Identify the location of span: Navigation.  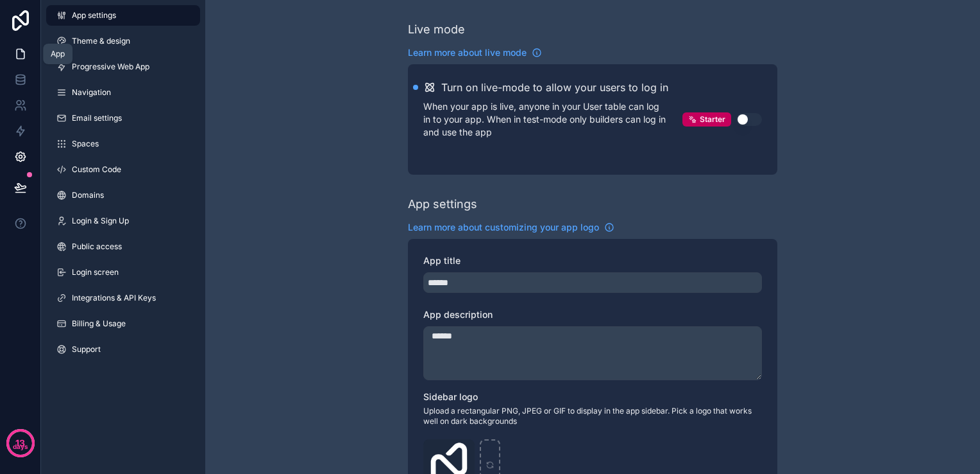
(91, 92).